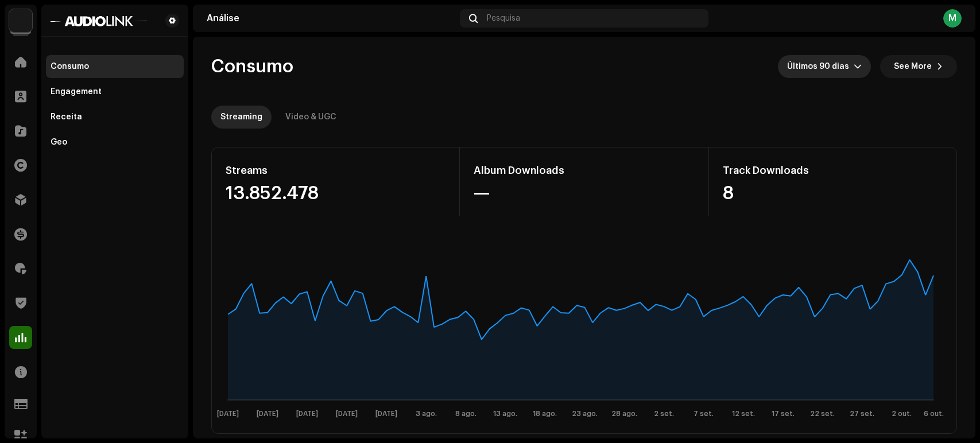 This screenshot has width=980, height=443. What do you see at coordinates (20, 20) in the screenshot?
I see `img: 730b9dfe-18b5-4111-b483-f30b0c182d82` at bounding box center [20, 20].